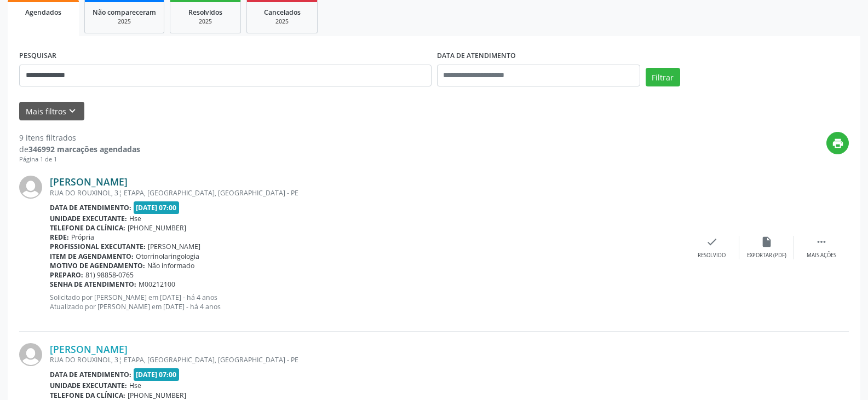 This screenshot has width=868, height=400. What do you see at coordinates (168, 256) in the screenshot?
I see `span: Otorrinolaringologia` at bounding box center [168, 256].